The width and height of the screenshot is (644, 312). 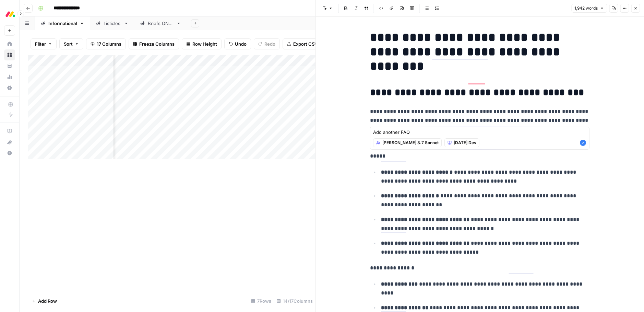 What do you see at coordinates (10, 131) in the screenshot?
I see `a: AirOps Academy` at bounding box center [10, 131].